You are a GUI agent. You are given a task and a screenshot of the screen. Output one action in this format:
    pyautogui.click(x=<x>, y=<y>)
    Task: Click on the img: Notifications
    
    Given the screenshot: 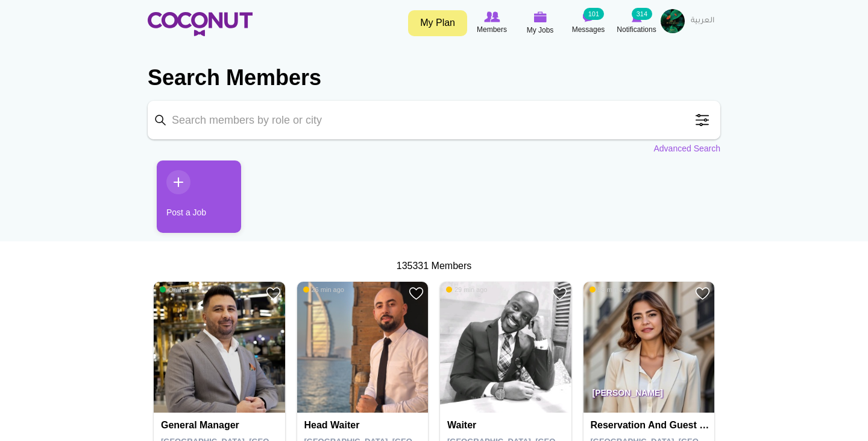 What is the action you would take?
    pyautogui.click(x=637, y=17)
    